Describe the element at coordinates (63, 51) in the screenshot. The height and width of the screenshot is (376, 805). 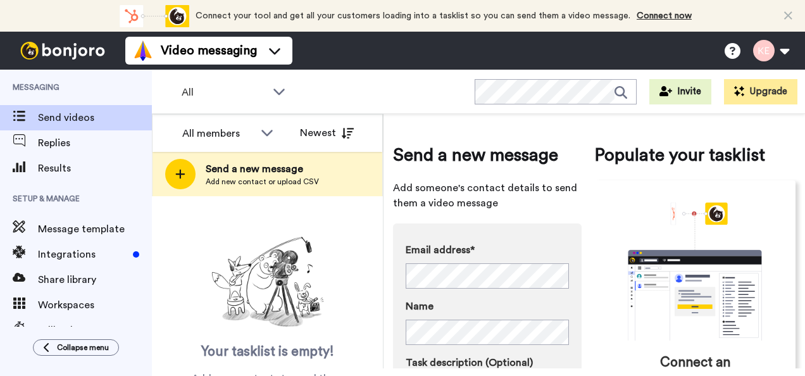
I see `img: bj-logo-header-white.svg` at that location.